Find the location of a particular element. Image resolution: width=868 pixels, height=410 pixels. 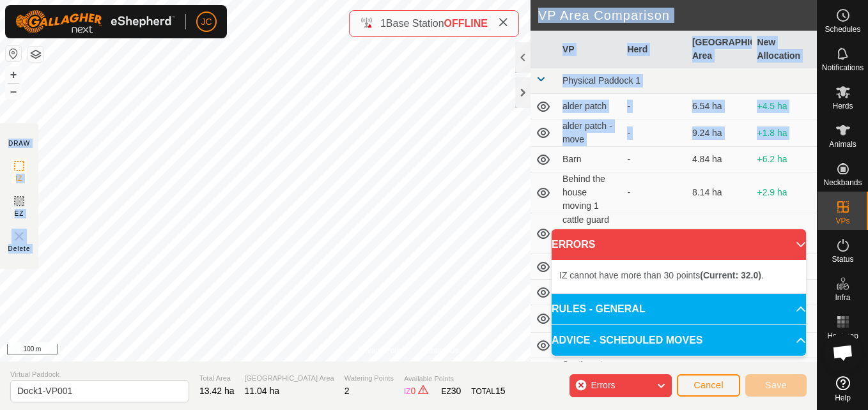

span: Available Points is located at coordinates (455, 379).